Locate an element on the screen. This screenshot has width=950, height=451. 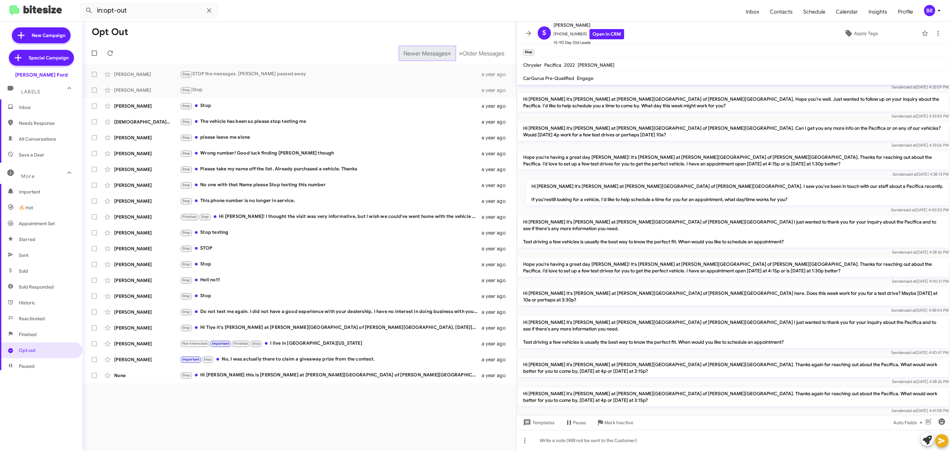
div: please leave me alone is located at coordinates (330, 137).